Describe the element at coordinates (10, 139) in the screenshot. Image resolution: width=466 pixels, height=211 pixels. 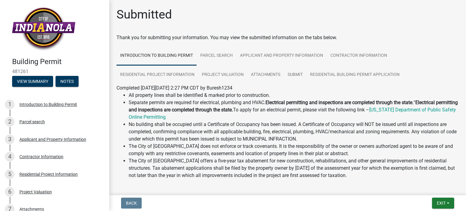
I see `div: 3` at that location.